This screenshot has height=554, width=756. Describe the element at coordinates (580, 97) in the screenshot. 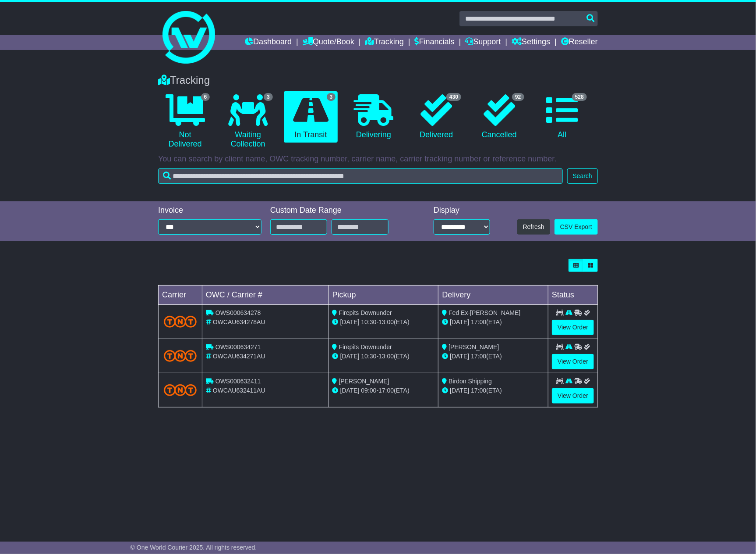

I see `span: 528` at that location.